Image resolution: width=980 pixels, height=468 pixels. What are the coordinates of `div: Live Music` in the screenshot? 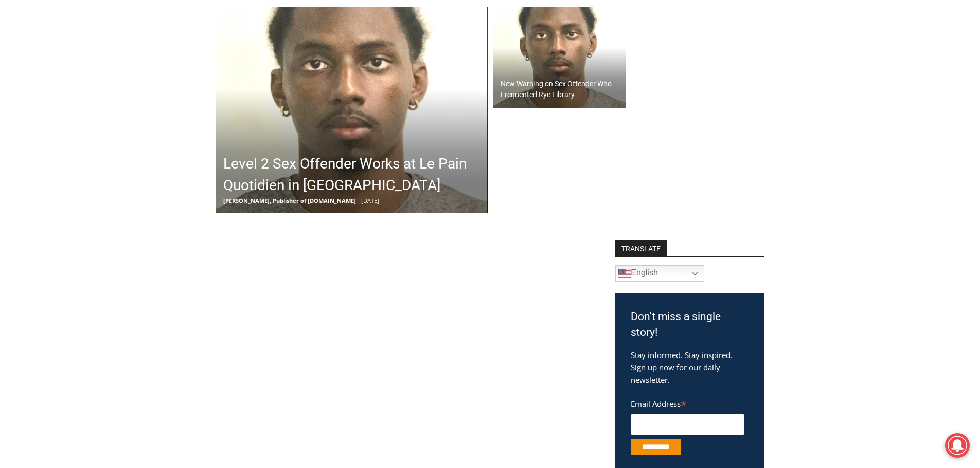 It's located at (122, 57).